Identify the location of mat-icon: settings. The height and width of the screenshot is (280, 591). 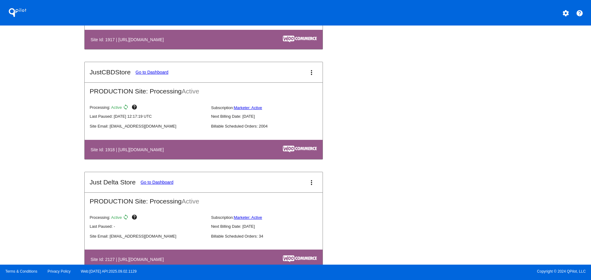
(565, 13).